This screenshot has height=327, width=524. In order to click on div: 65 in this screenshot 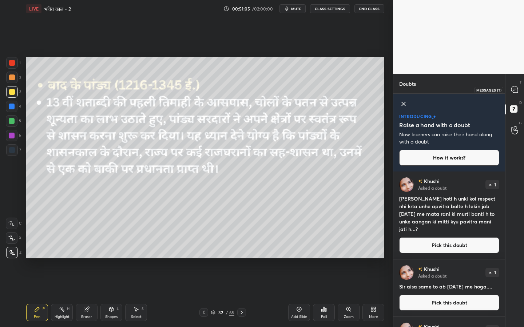, I will do `click(232, 313)`.